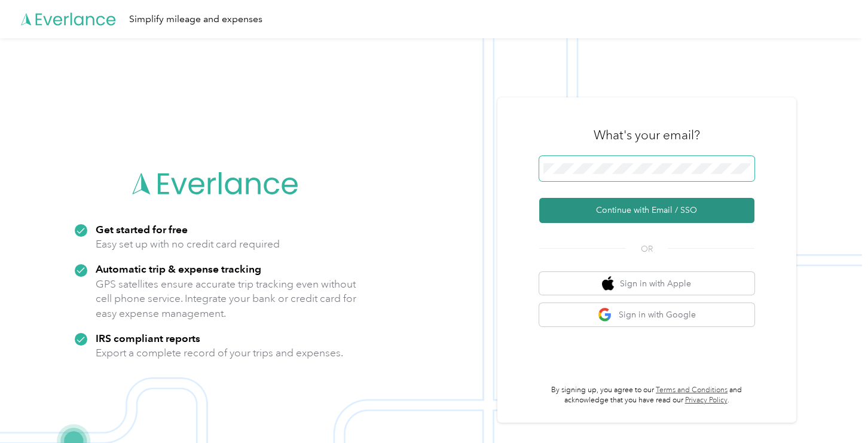 This screenshot has height=443, width=868. What do you see at coordinates (647, 395) in the screenshot?
I see `p: By signing up, you agree to our and acknowledge that you have read our .` at bounding box center [647, 395].